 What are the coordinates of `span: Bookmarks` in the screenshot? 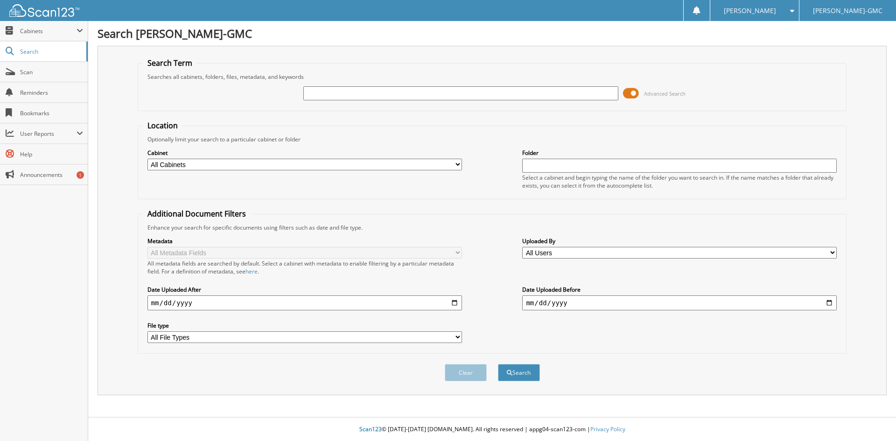 It's located at (51, 113).